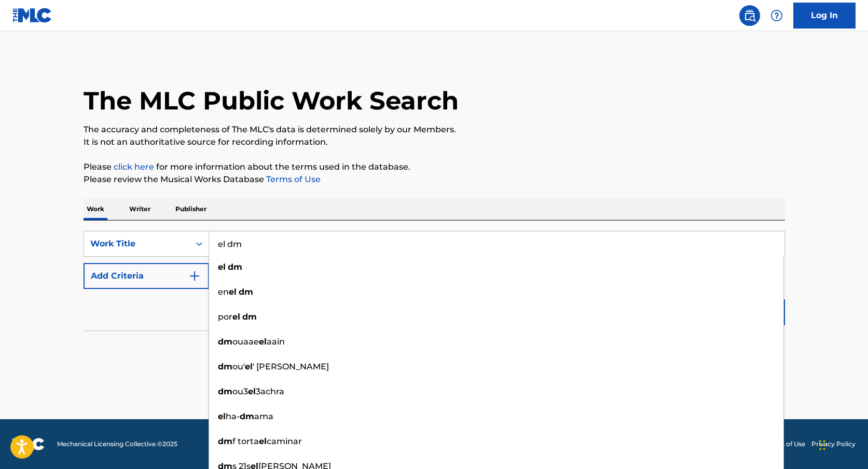  Describe the element at coordinates (750, 15) in the screenshot. I see `a: Public Search` at that location.